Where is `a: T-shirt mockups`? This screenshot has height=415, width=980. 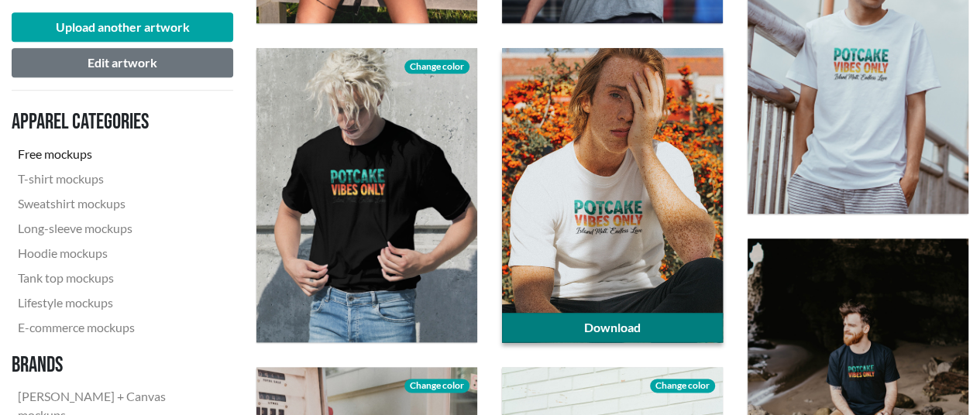 a: T-shirt mockups is located at coordinates (116, 179).